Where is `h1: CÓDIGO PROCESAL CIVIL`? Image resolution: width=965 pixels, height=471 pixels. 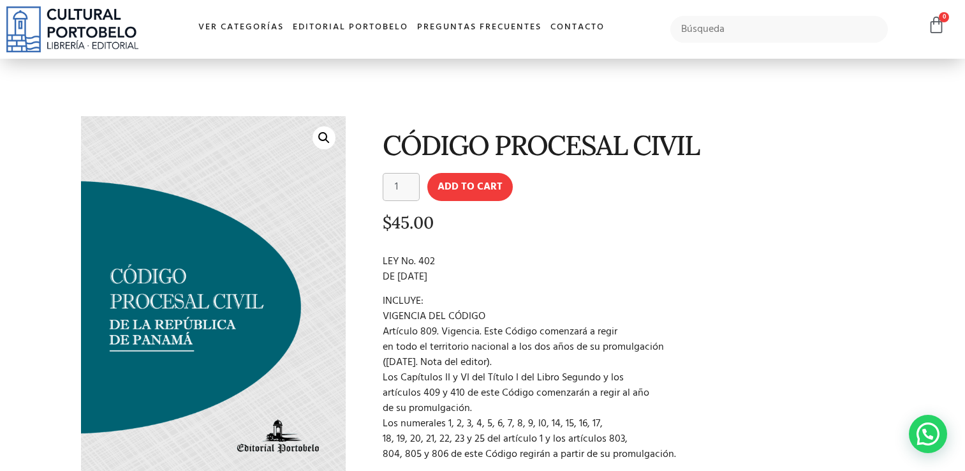
h1: CÓDIGO PROCESAL CIVIL is located at coordinates (632, 145).